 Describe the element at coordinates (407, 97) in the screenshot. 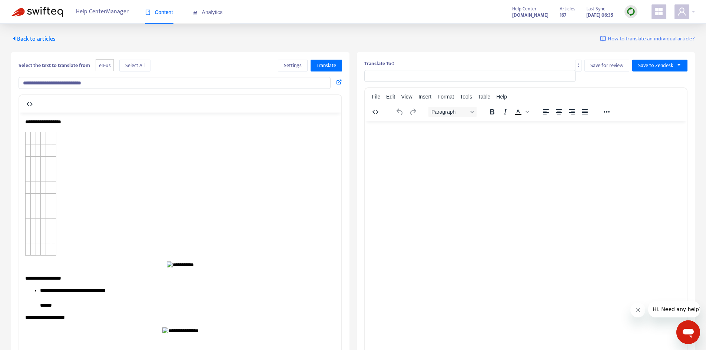

I see `span: View` at that location.